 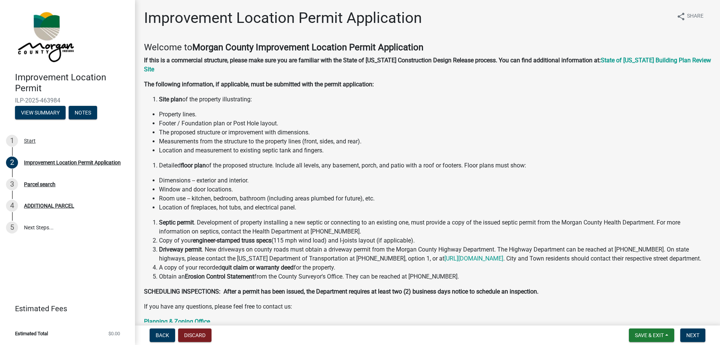 What do you see at coordinates (72, 162) in the screenshot?
I see `div: Improvement Location Permit Application` at bounding box center [72, 162].